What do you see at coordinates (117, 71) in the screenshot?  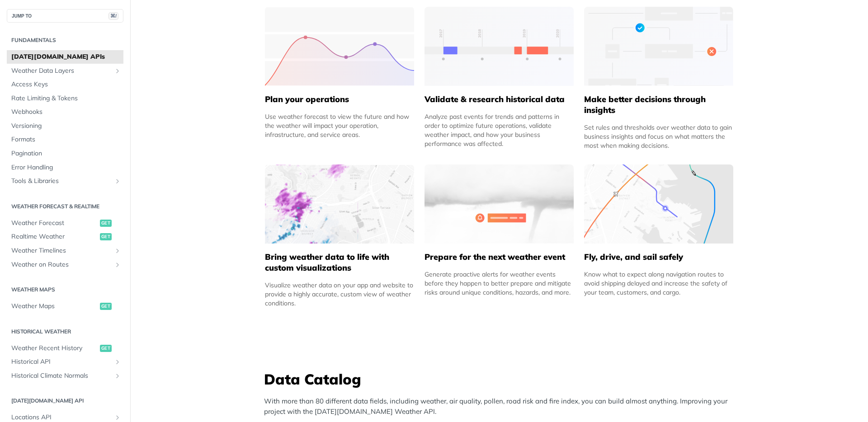 I see `button: Show subpages for Weather Data Layers` at bounding box center [117, 71].